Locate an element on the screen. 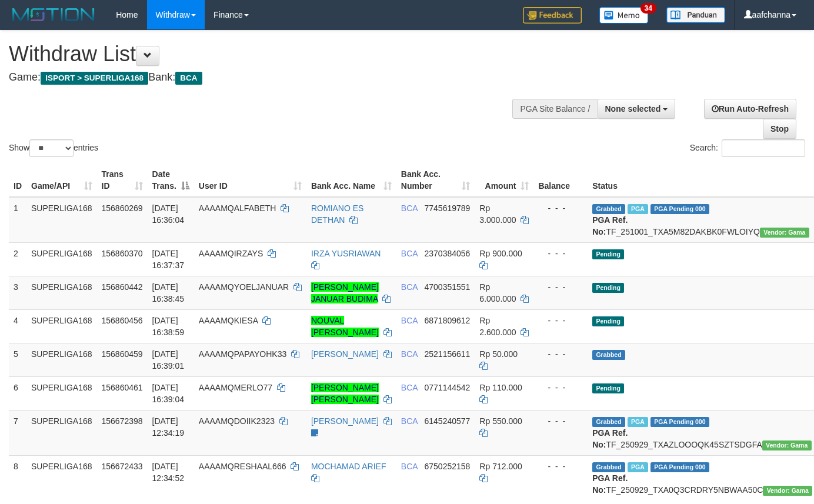  span: Copy 6750252158 to clipboard is located at coordinates (447, 466).